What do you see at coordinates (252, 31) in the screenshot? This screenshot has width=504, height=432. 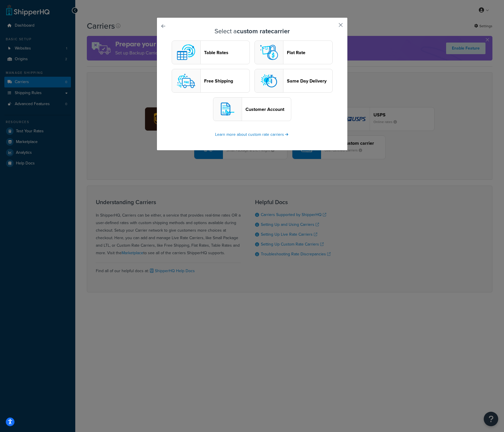 I see `h3: Select a` at bounding box center [252, 31].